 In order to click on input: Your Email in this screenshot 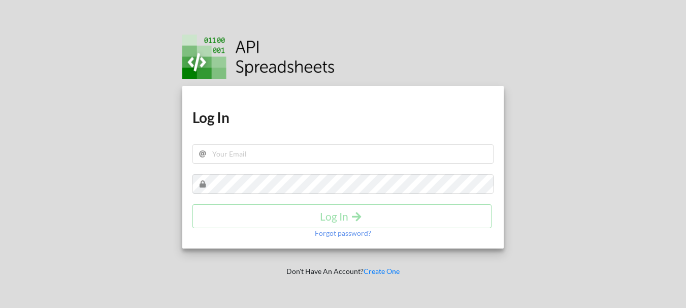, I will do `click(343, 154)`.